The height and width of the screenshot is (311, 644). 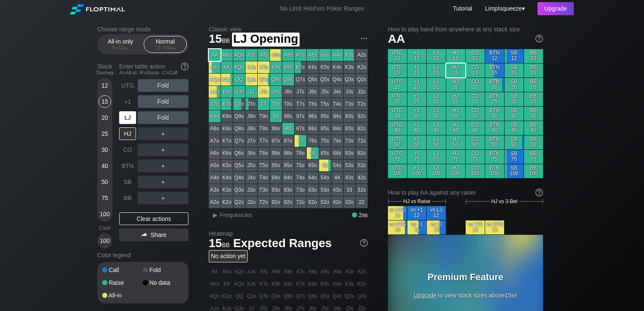 What do you see at coordinates (475, 84) in the screenshot?
I see `div: CO 20` at bounding box center [475, 84].